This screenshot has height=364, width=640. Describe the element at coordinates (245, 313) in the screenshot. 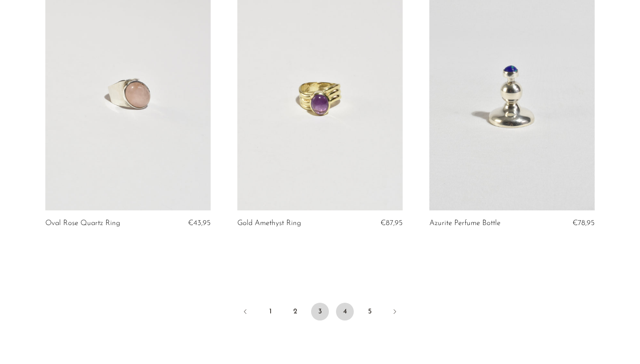

I see `a: Previous` at that location.